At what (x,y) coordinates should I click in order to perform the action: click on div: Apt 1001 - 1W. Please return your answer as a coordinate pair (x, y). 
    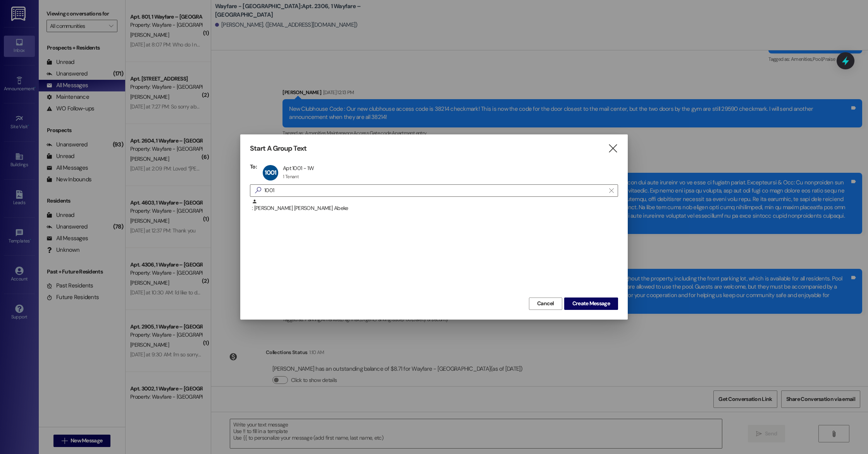
    Looking at the image, I should click on (299, 168).